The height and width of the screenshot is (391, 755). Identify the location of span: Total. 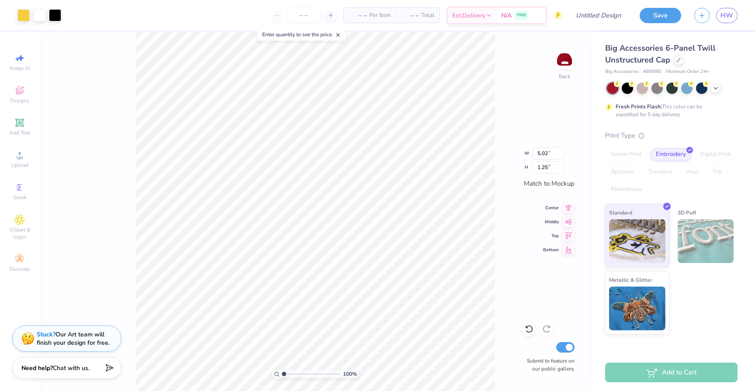
(428, 15).